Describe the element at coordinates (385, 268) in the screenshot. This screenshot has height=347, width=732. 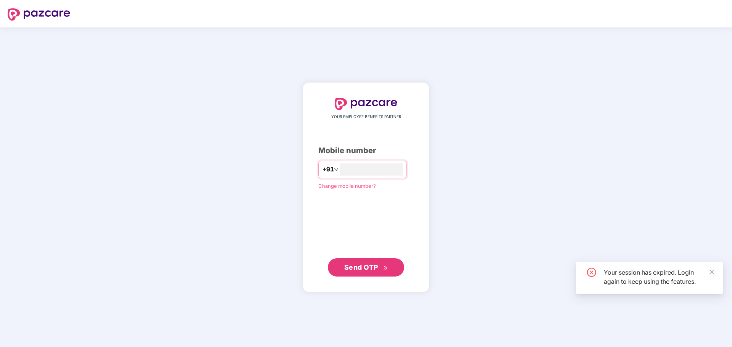
I see `span: double-right` at that location.